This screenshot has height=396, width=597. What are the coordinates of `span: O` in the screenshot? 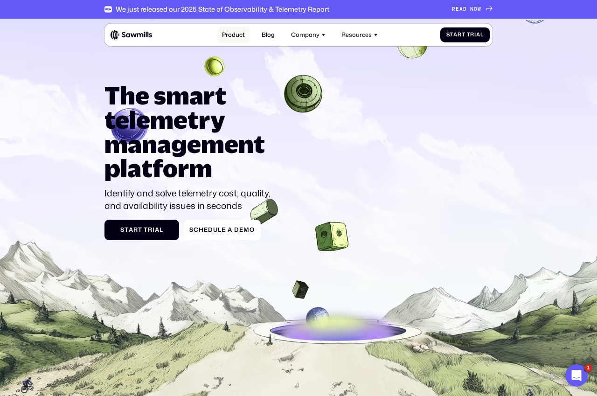 It's located at (476, 9).